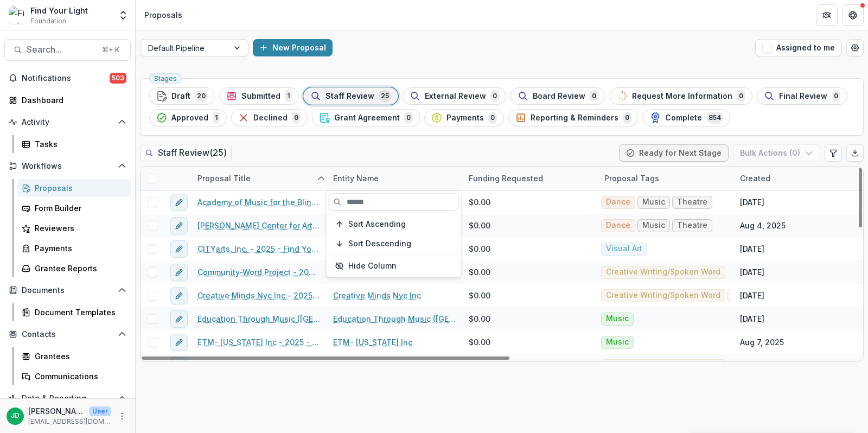  What do you see at coordinates (259, 202) in the screenshot?
I see `a: Academy of Music for the Blind - 2025 - Find Your Light Foundation 25/26 RFP Grant Application` at bounding box center [259, 202].